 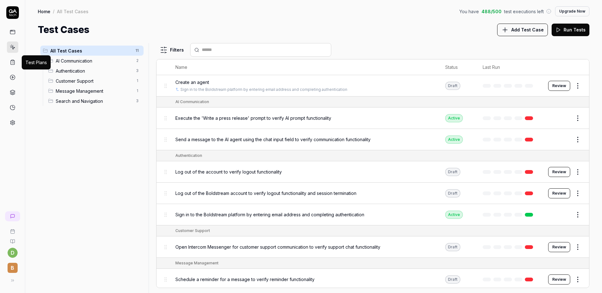 What do you see at coordinates (527, 30) in the screenshot?
I see `span: Add Test Case` at bounding box center [527, 30].